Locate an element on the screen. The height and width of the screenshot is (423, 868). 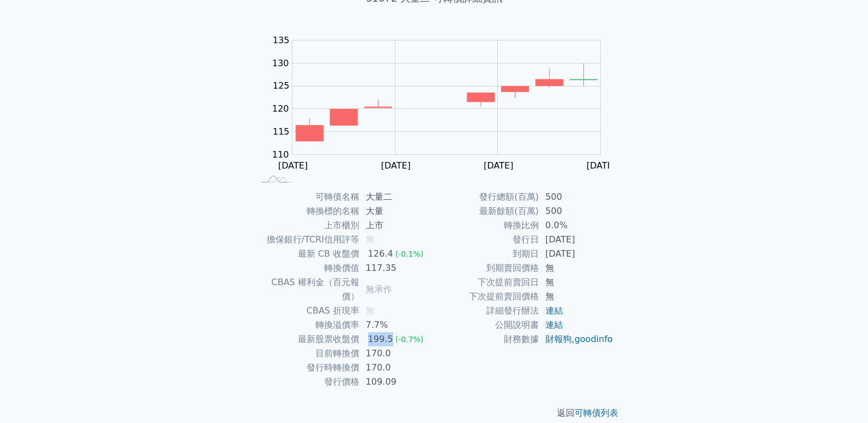
td: 109.09 is located at coordinates (396, 382).